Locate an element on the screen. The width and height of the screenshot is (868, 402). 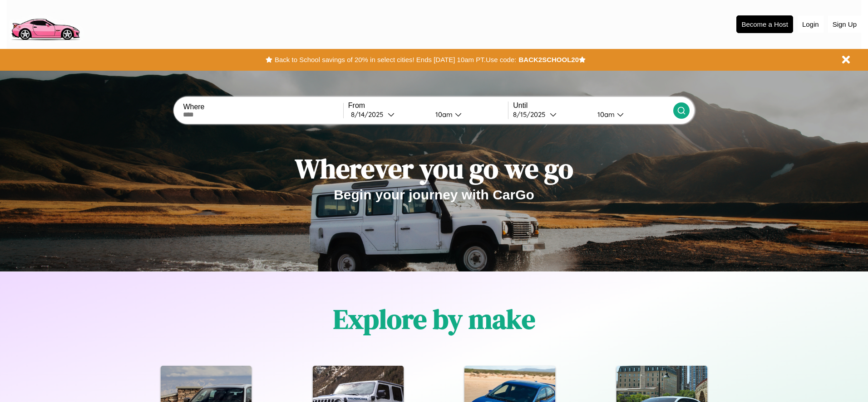
img: logo is located at coordinates (45, 24).